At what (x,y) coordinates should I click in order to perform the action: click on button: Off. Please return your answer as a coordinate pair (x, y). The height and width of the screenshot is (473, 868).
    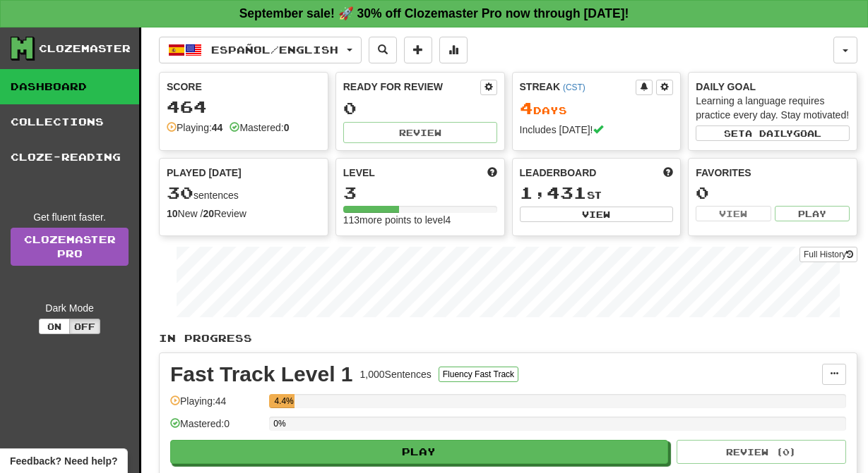
    Looking at the image, I should click on (85, 327).